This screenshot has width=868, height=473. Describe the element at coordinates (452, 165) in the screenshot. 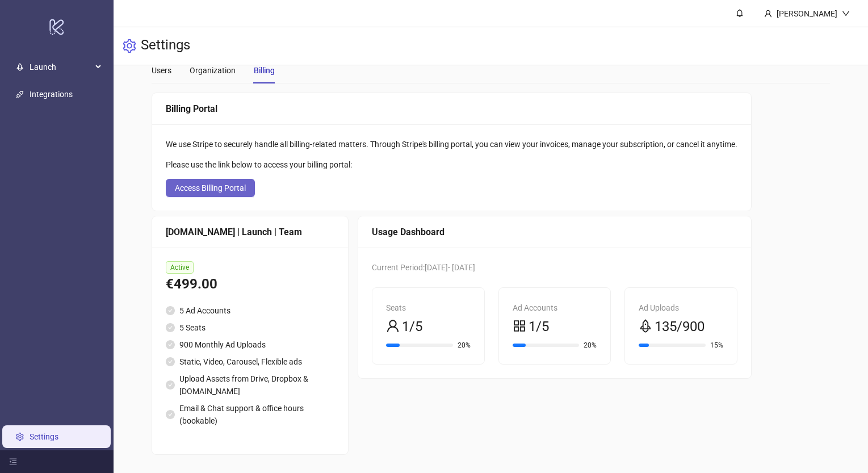

I see `div: Please use the link below to access your billing portal:` at that location.